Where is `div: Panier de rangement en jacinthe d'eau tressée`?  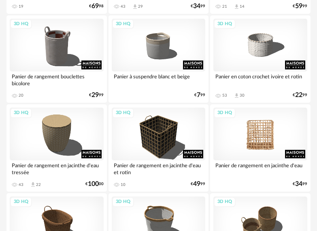 div: Panier de rangement en jacinthe d'eau tressée is located at coordinates (57, 168).